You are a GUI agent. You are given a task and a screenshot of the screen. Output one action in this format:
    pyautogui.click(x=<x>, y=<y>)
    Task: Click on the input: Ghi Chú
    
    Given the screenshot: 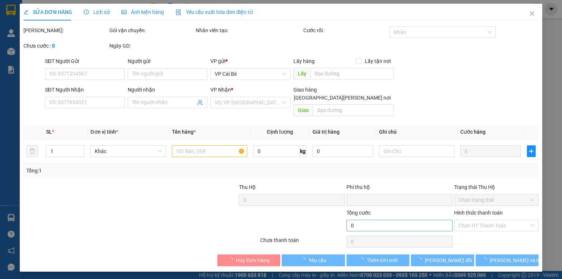 What is the action you would take?
    pyautogui.click(x=416, y=151)
    